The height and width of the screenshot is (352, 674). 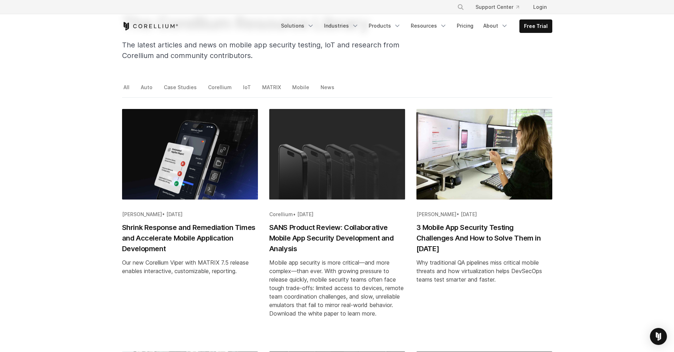 I want to click on a: All, so click(x=127, y=90).